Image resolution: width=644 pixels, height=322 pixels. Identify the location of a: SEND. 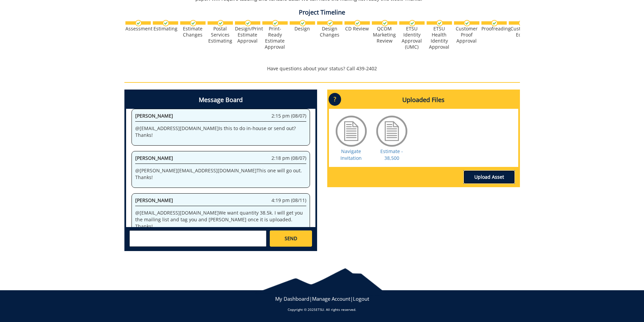
(291, 239).